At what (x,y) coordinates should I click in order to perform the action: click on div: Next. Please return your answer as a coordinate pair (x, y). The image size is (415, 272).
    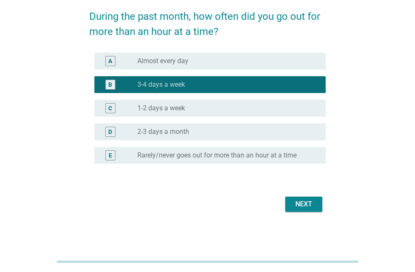
    Looking at the image, I should click on (303, 204).